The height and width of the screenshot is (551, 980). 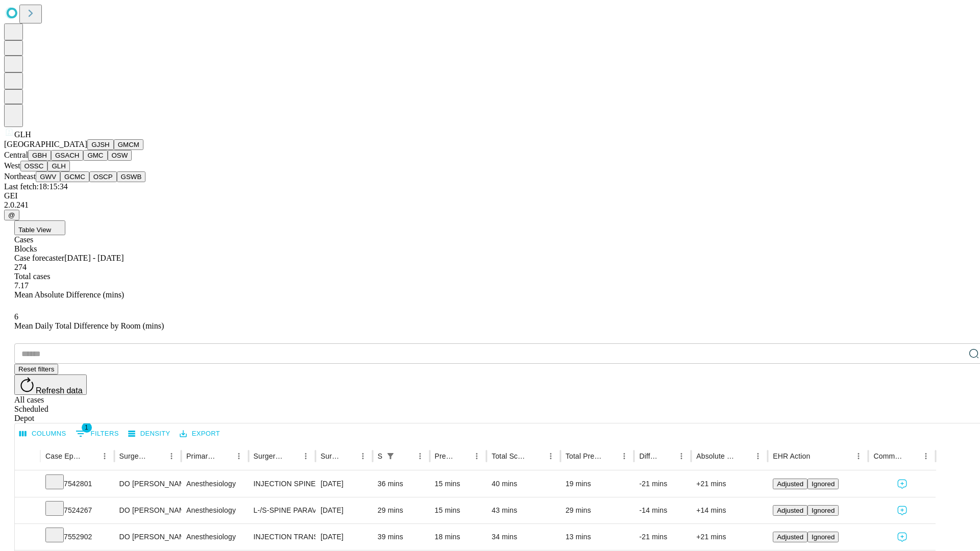 I want to click on div: 18 mins, so click(x=458, y=537).